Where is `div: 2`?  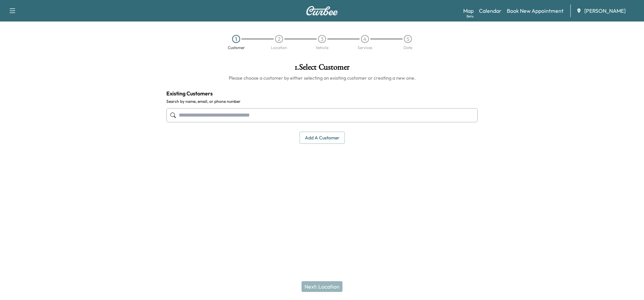 div: 2 is located at coordinates (279, 39).